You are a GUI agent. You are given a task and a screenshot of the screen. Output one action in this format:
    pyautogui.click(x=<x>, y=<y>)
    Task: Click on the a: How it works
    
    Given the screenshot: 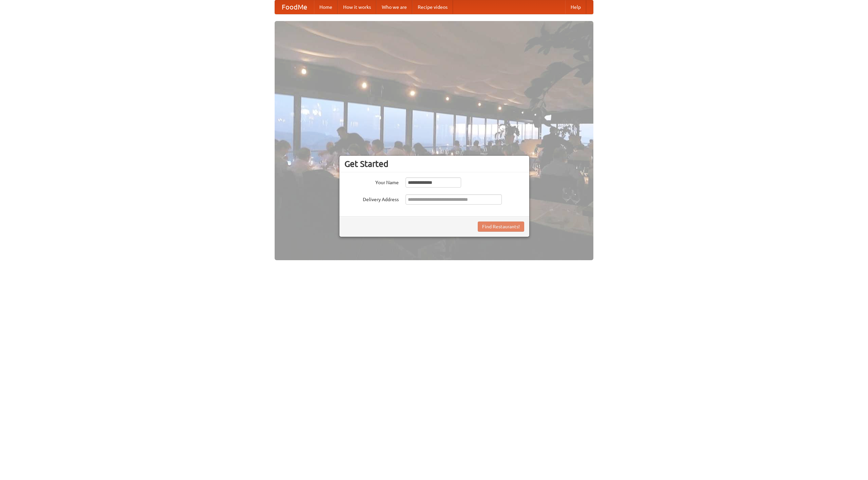 What is the action you would take?
    pyautogui.click(x=357, y=7)
    